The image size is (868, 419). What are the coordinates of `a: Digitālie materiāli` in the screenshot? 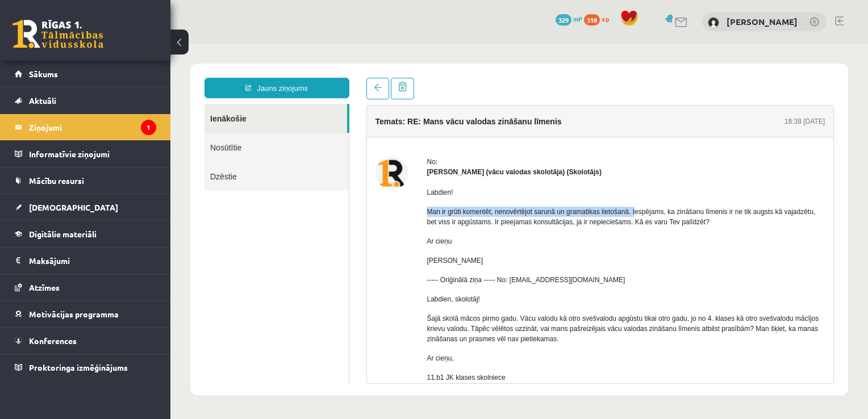 It's located at (85, 234).